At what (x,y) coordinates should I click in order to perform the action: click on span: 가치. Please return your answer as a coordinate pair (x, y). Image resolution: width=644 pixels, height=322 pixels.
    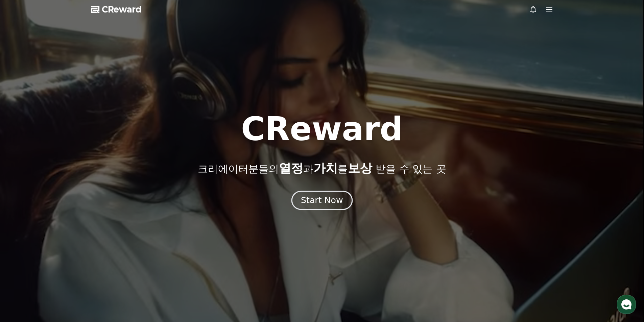
    Looking at the image, I should click on (326, 168).